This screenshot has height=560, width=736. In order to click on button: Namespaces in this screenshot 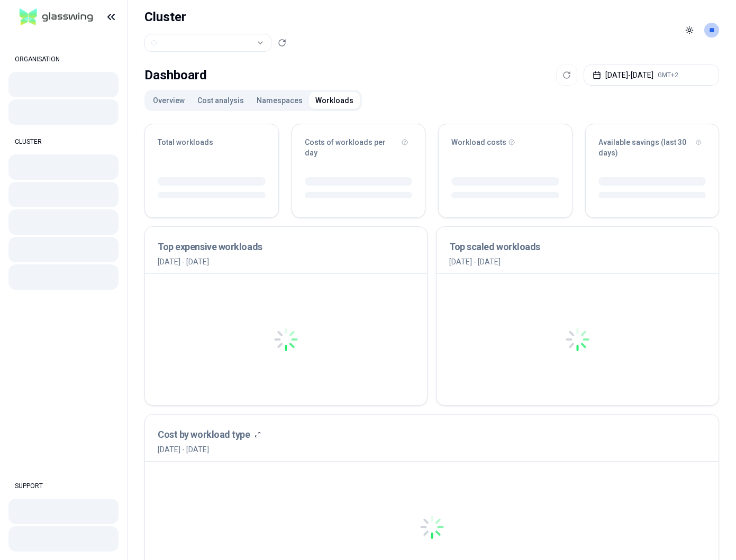, I will do `click(279, 101)`.